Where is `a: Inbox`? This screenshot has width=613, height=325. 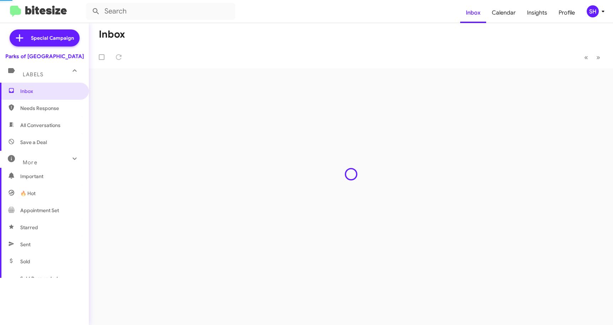
a: Inbox is located at coordinates (473, 13).